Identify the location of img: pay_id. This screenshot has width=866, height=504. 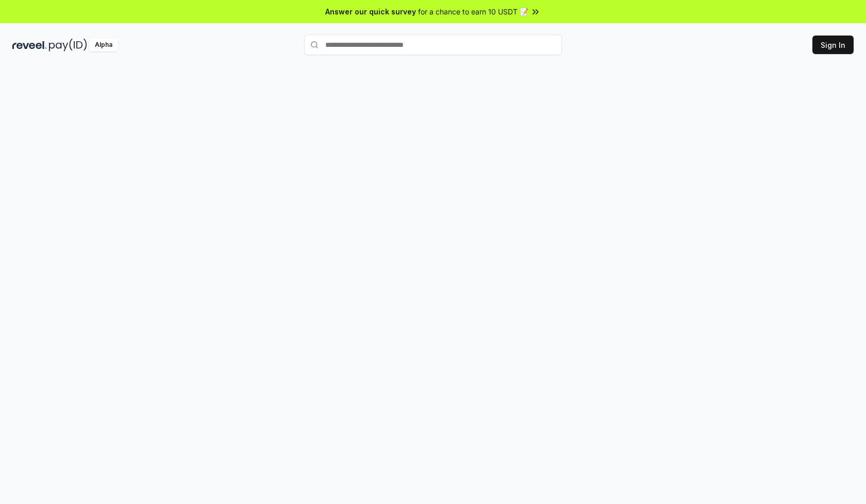
(68, 44).